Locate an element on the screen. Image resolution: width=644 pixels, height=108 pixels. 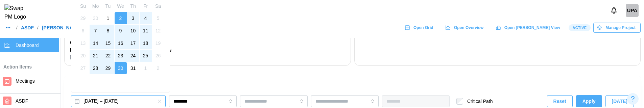
button: 7 July 2025 is located at coordinates (96, 31).